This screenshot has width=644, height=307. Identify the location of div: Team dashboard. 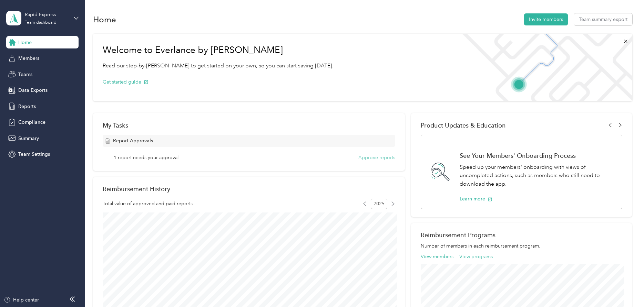
(40, 23).